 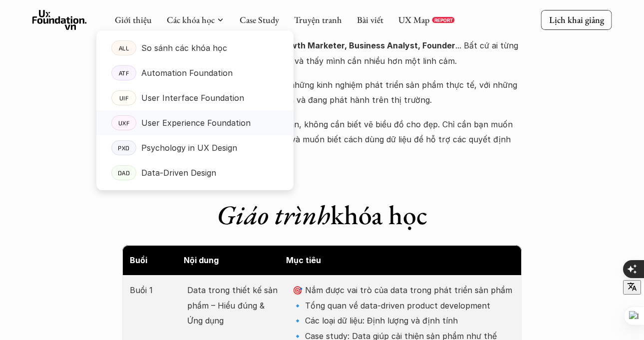 What do you see at coordinates (322, 92) in the screenshot?
I see `p: Toàn bộ khóa học được xây dựng dựa trên những kinh nghiệm phát triển sản phẩm thực tế, với những ...` at bounding box center [322, 92].